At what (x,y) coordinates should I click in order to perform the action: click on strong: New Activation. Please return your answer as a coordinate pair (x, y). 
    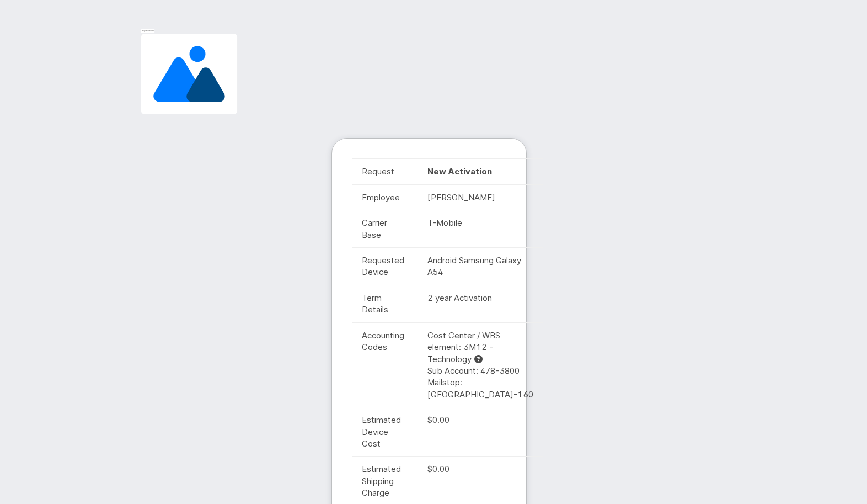
    Looking at the image, I should click on (459, 171).